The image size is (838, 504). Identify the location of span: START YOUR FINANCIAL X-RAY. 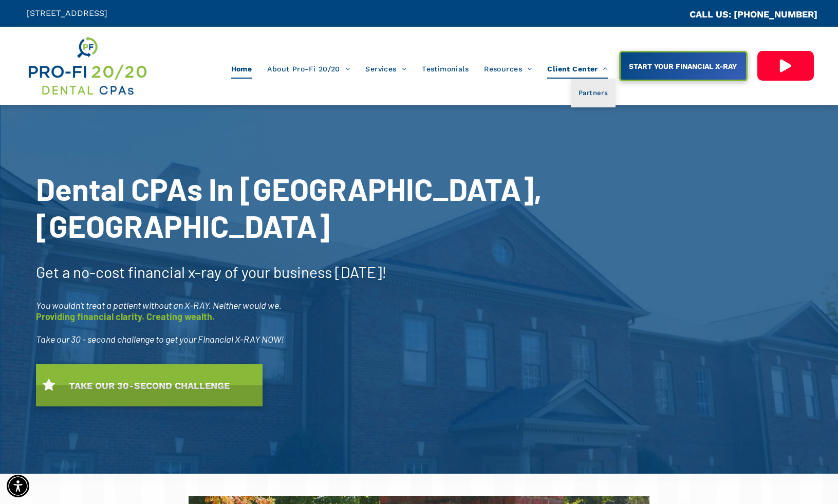
(683, 66).